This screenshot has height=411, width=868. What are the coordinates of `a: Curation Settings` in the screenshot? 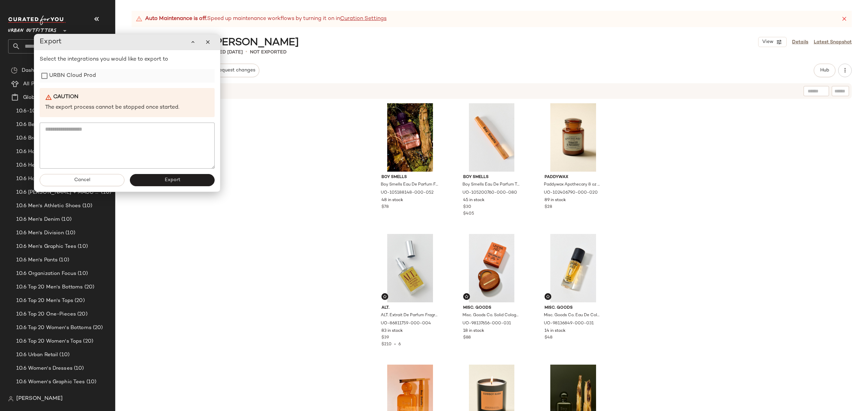 It's located at (363, 19).